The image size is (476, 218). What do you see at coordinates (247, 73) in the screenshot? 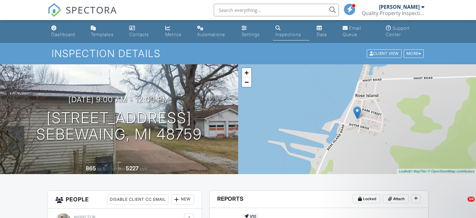
I see `a: Zoom in` at bounding box center [247, 73].